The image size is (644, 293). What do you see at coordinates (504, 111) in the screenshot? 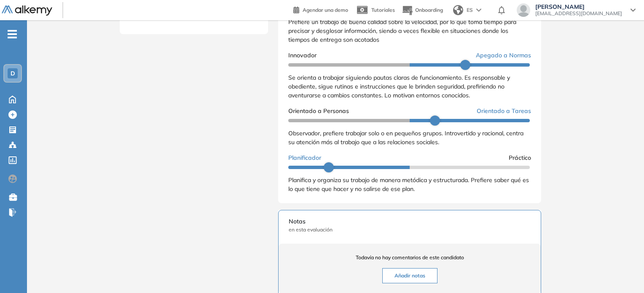
I see `span: Orientado a Tareas` at bounding box center [504, 111].